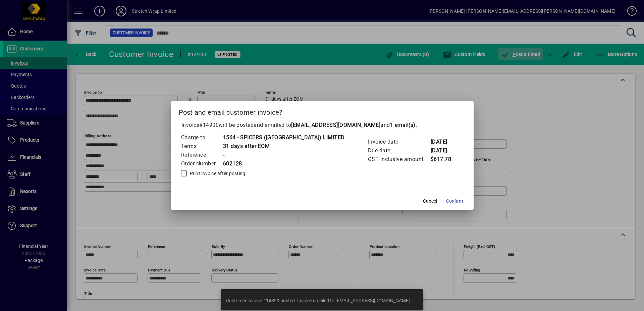 This screenshot has width=644, height=311. I want to click on td: Due date, so click(399, 151).